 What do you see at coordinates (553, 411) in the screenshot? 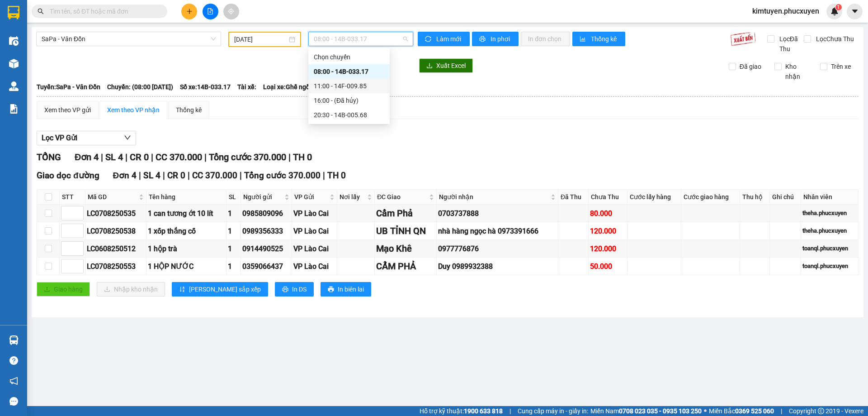
I see `span: Cung cấp máy in - giấy in:` at bounding box center [553, 411].